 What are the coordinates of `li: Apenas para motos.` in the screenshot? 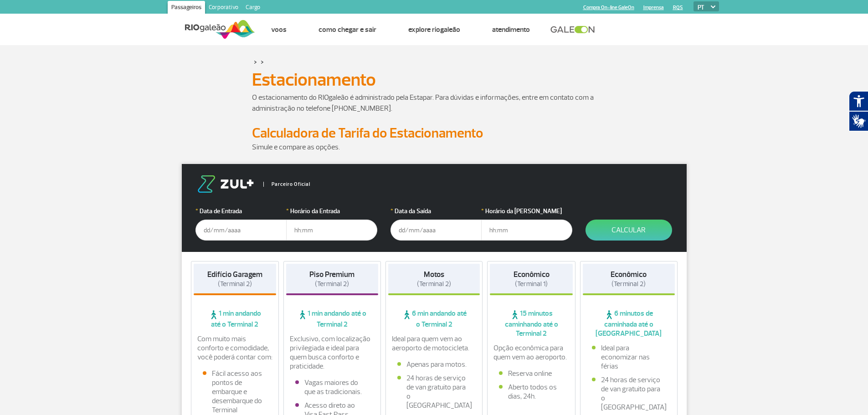 It's located at (434, 364).